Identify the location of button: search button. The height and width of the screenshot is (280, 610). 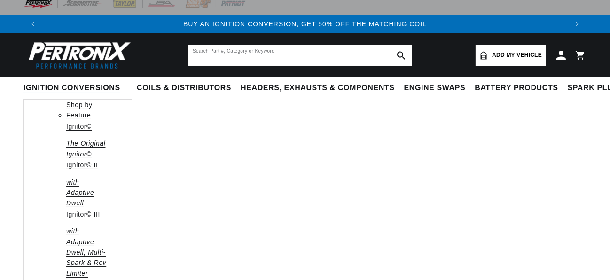
(402, 55).